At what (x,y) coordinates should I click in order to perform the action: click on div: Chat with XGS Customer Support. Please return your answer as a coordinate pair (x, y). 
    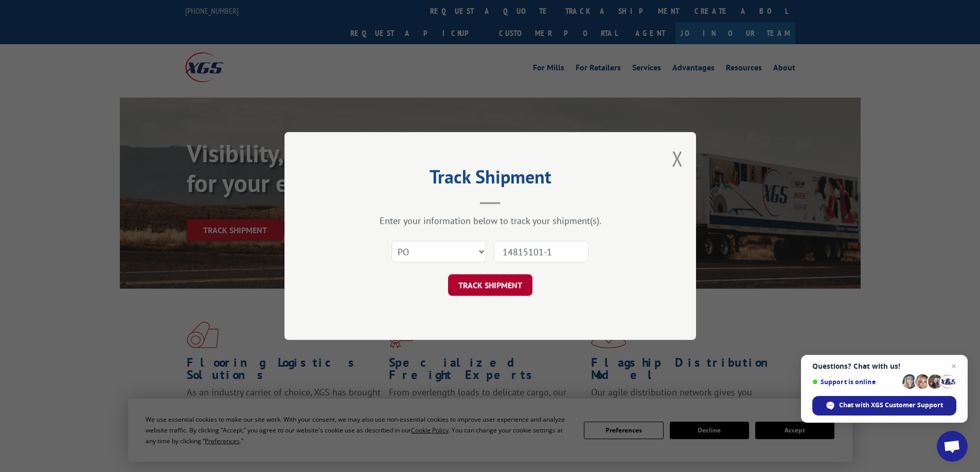
    Looking at the image, I should click on (884, 406).